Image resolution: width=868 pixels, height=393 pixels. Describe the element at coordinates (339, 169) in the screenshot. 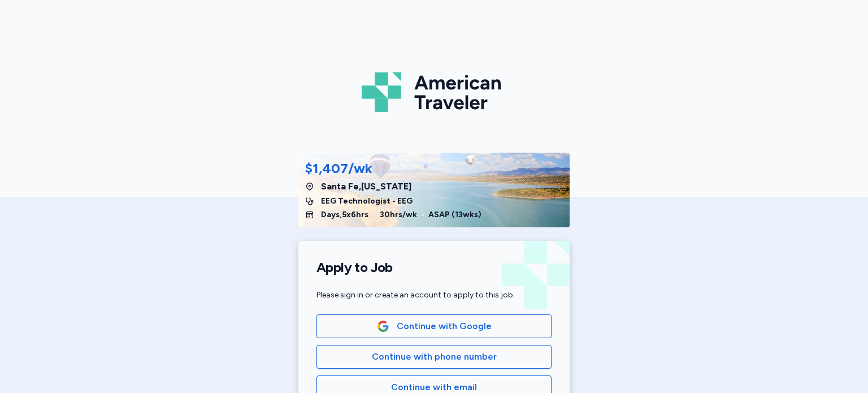

I see `div: $1,407/wk` at that location.